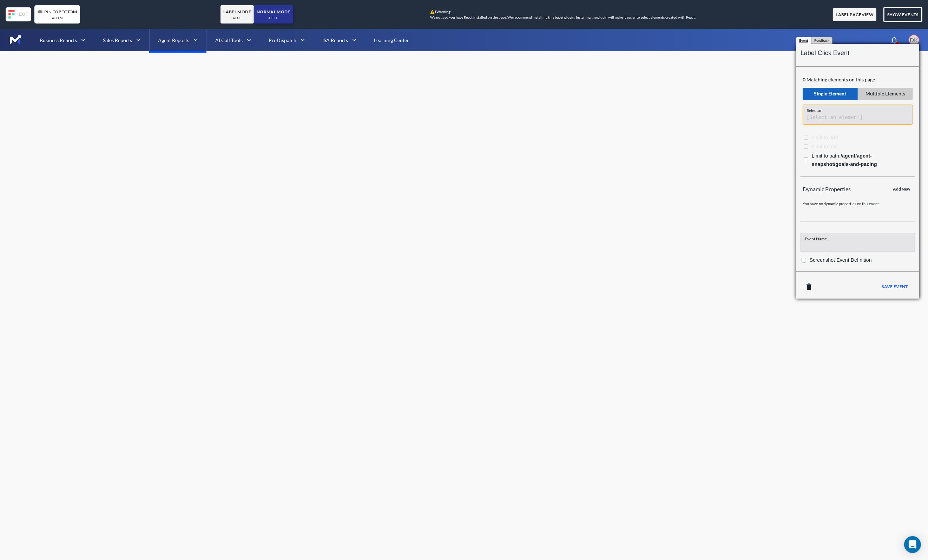  I want to click on button: open account menu, so click(914, 40).